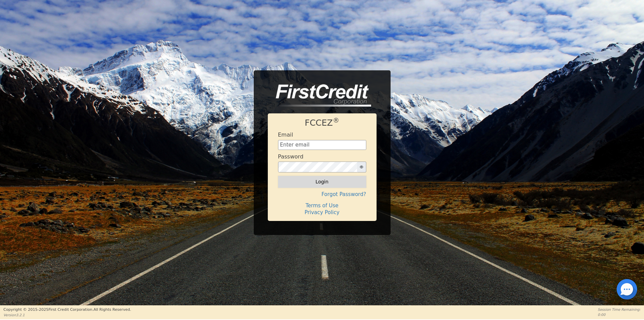 This screenshot has height=320, width=644. Describe the element at coordinates (291, 157) in the screenshot. I see `h4: Password` at that location.